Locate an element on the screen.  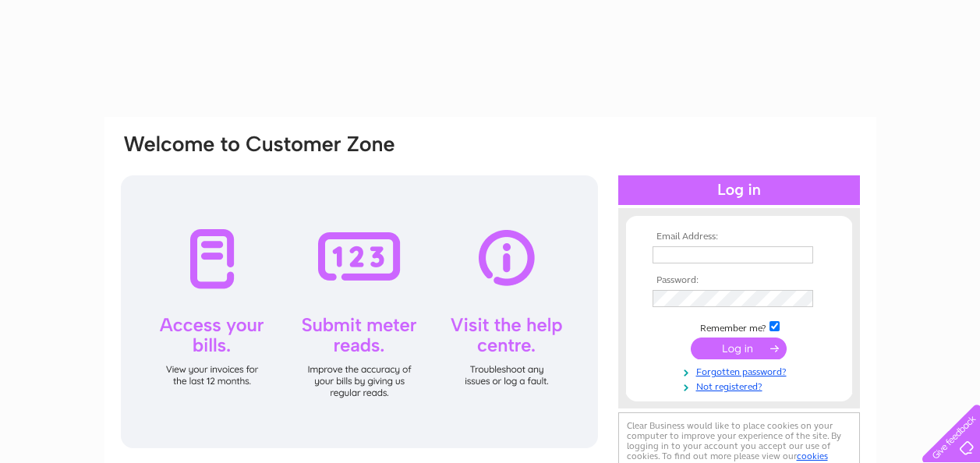
th: Email Address: is located at coordinates (739, 238).